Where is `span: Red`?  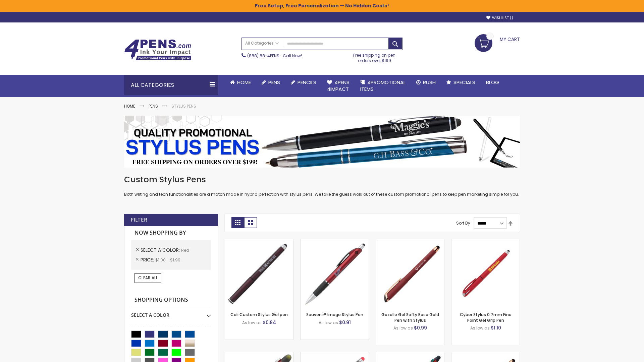 span: Red is located at coordinates (185, 250).